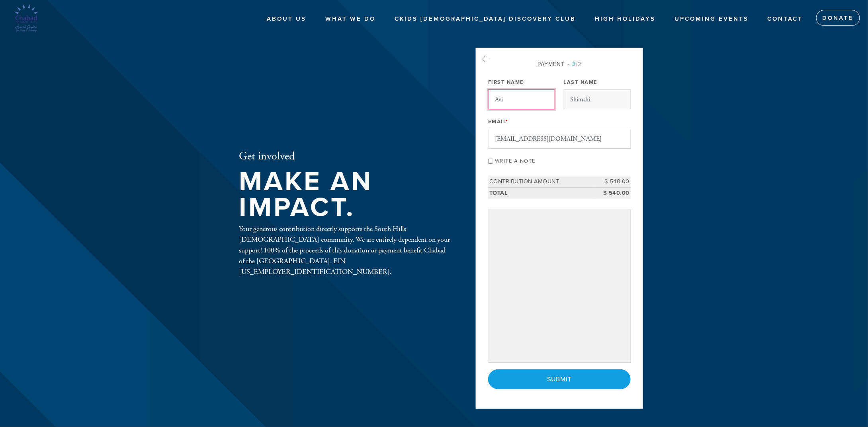  Describe the element at coordinates (506, 82) in the screenshot. I see `label: First Name` at that location.